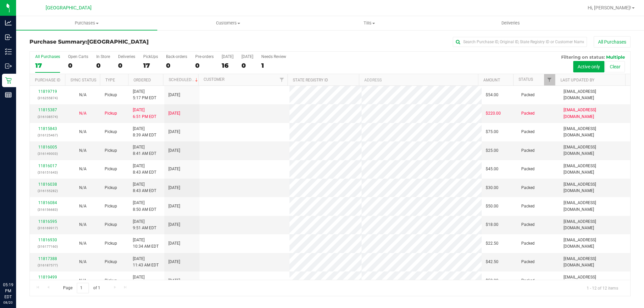 This screenshot has width=644, height=308. Describe the element at coordinates (151, 65) in the screenshot. I see `div: 17` at that location.